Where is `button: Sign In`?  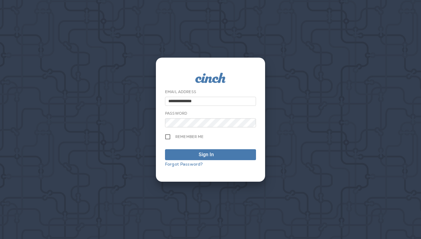
button: Sign In is located at coordinates (210, 155).